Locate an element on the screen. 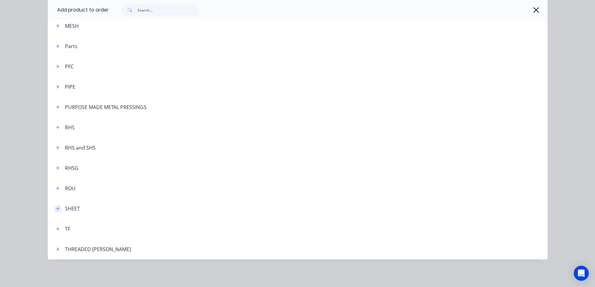 This screenshot has width=595, height=287. div: ROU is located at coordinates (70, 188).